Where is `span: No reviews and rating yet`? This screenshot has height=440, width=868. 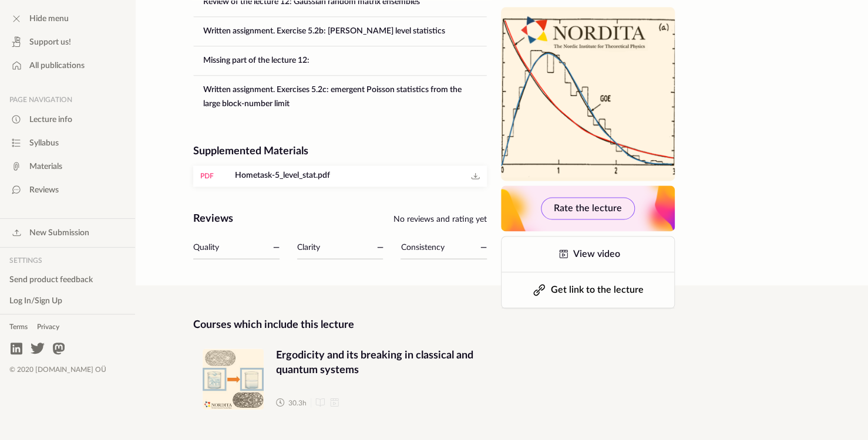 span: No reviews and rating yet is located at coordinates (440, 220).